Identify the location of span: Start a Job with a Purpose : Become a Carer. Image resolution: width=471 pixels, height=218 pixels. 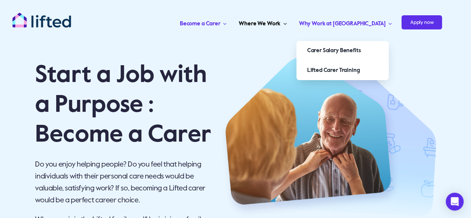
(123, 105).